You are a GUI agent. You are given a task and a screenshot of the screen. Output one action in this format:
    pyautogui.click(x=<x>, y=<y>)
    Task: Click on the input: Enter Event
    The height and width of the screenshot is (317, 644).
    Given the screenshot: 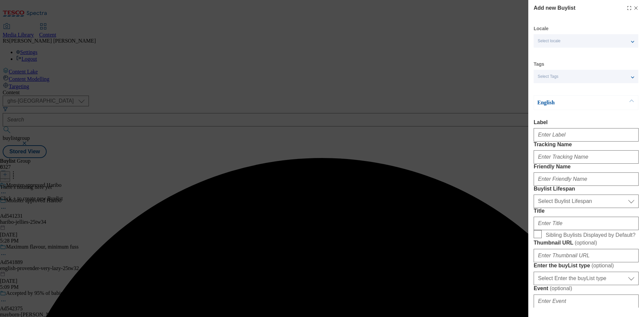 What is the action you would take?
    pyautogui.click(x=586, y=301)
    